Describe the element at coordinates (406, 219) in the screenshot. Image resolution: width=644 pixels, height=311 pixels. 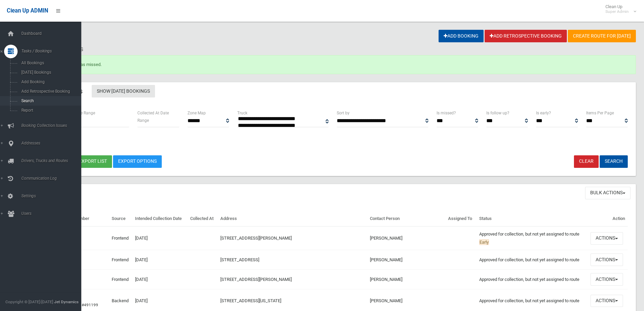
I see `th: Contact Person` at that location.